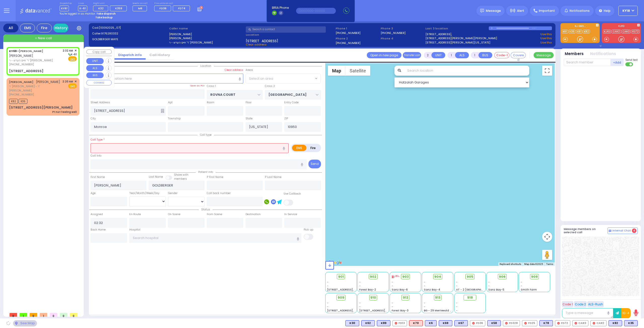 This screenshot has width=644, height=328. What do you see at coordinates (631, 324) in the screenshot?
I see `div: K35` at bounding box center [631, 324].